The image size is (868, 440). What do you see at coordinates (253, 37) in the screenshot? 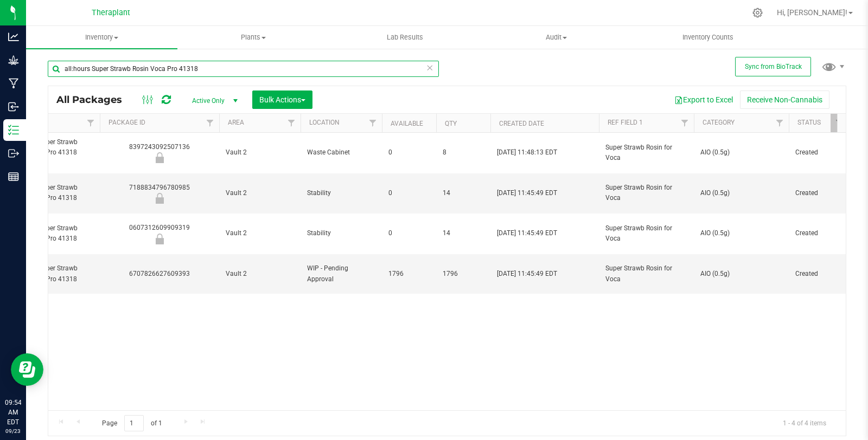
I see `a: Plants` at bounding box center [253, 37].